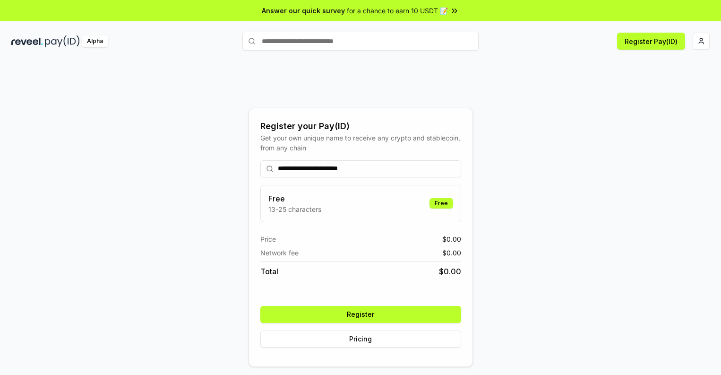 Image resolution: width=721 pixels, height=375 pixels. Describe the element at coordinates (279, 252) in the screenshot. I see `span: Network fee` at that location.